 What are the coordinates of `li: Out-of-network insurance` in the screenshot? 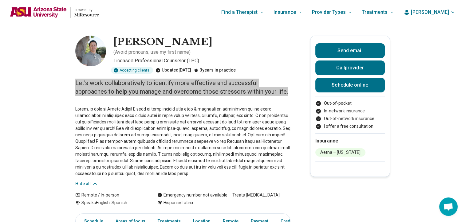 It's located at (350, 119).